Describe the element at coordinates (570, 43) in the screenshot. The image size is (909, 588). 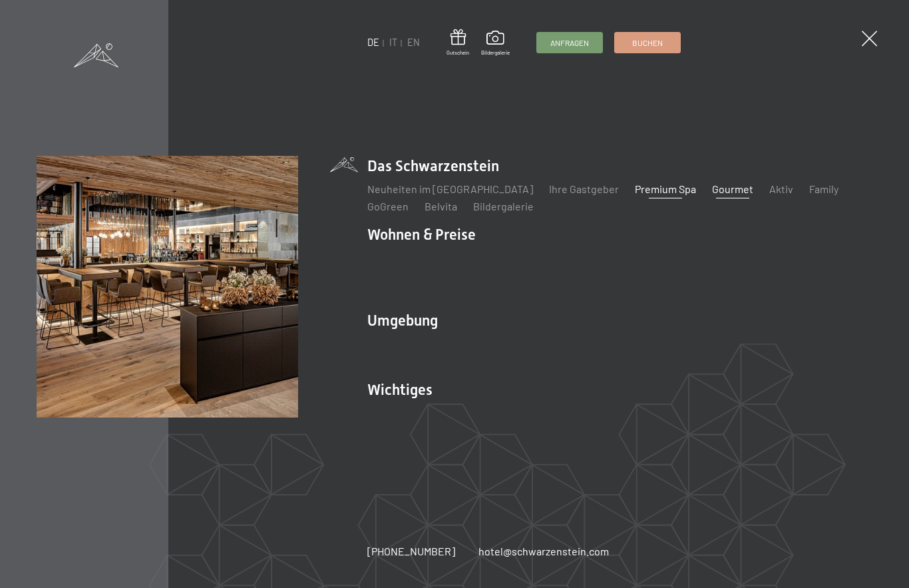
I see `span: Anfragen` at that location.